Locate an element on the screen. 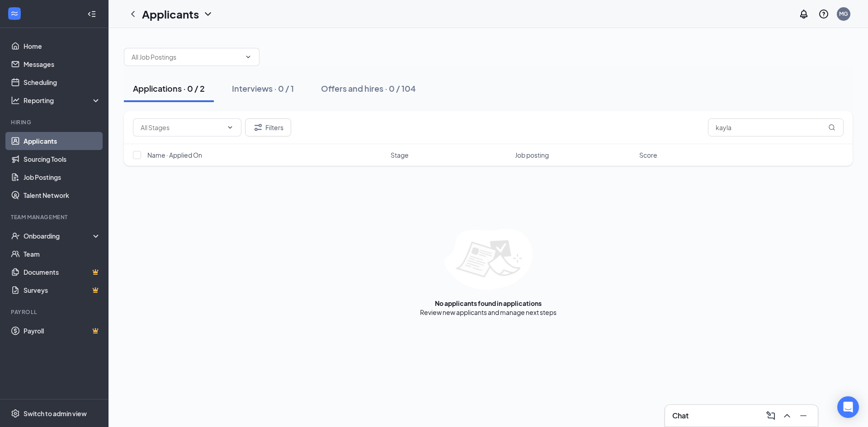 This screenshot has width=868, height=427. div: Review new applicants and manage next steps is located at coordinates (488, 313).